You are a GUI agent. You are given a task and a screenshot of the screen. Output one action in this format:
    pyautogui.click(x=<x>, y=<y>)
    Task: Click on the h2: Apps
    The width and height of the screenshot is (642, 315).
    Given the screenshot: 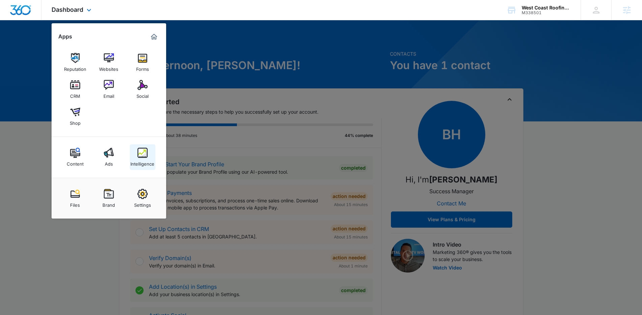 What is the action you would take?
    pyautogui.click(x=65, y=36)
    